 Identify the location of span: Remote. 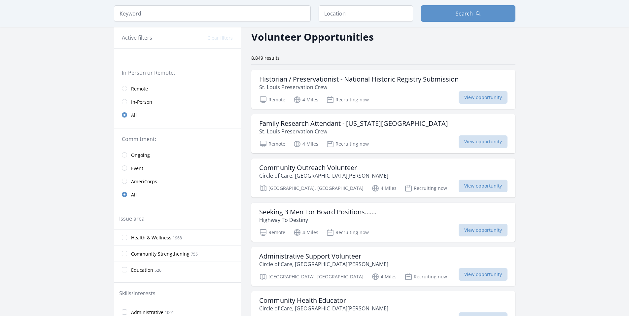
(139, 89).